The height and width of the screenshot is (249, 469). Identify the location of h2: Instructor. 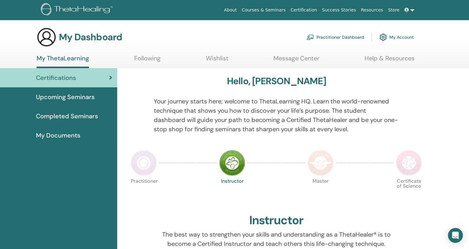
(276, 221).